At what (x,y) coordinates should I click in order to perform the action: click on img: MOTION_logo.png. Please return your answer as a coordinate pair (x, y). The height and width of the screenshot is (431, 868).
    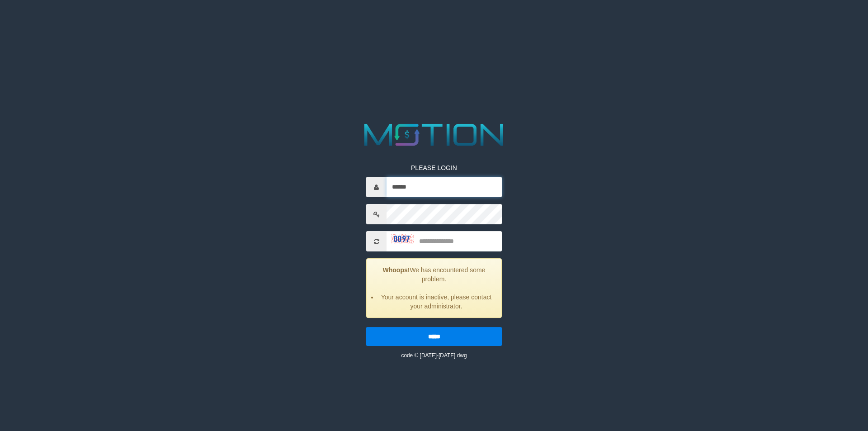
    Looking at the image, I should click on (434, 134).